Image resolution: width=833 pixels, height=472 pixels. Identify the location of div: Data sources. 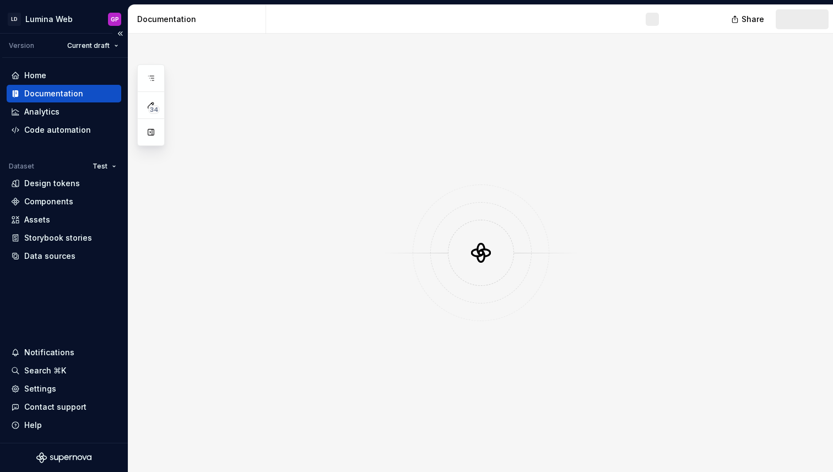
(50, 256).